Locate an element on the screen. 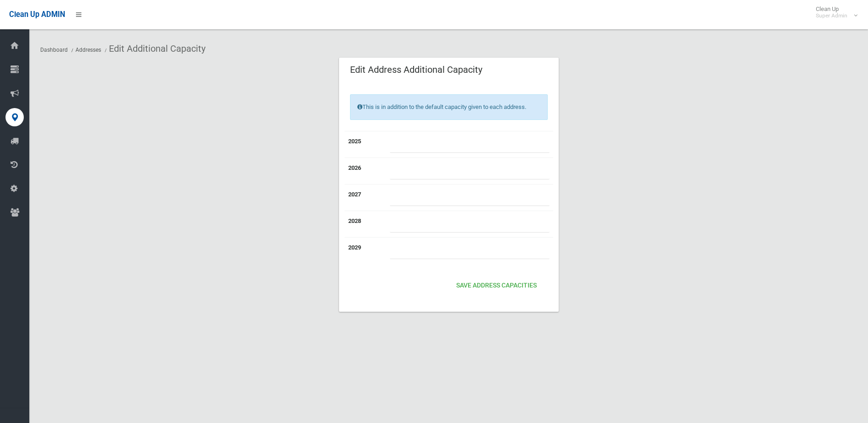  th: 2029 is located at coordinates (365, 250).